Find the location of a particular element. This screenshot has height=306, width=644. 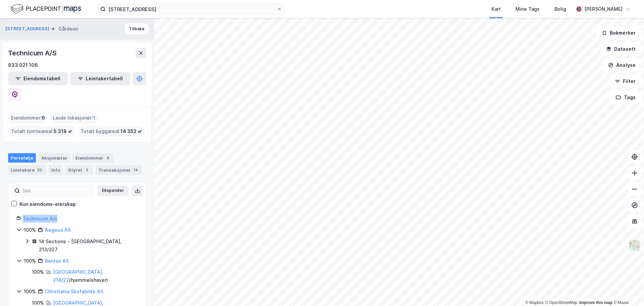

button: Ekspander is located at coordinates (113, 191).